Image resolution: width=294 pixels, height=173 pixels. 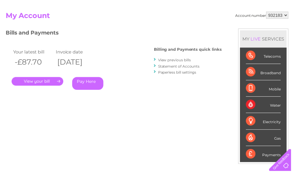 What do you see at coordinates (266, 39) in the screenshot?
I see `div: MY SERVICES` at bounding box center [266, 39].